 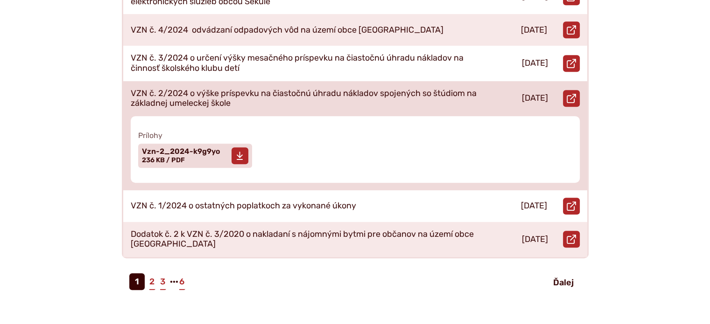 What do you see at coordinates (182, 282) in the screenshot?
I see `a: 6` at bounding box center [182, 282].